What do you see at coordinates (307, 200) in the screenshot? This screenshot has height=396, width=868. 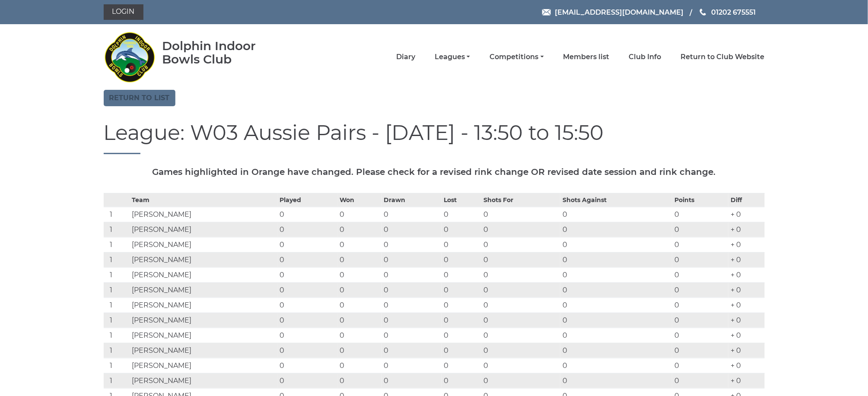 I see `th: Played` at bounding box center [307, 200].